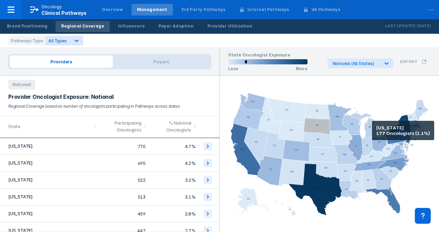 This screenshot has height=232, width=439. What do you see at coordinates (82, 26) in the screenshot?
I see `div: Regional Coverage` at bounding box center [82, 26].